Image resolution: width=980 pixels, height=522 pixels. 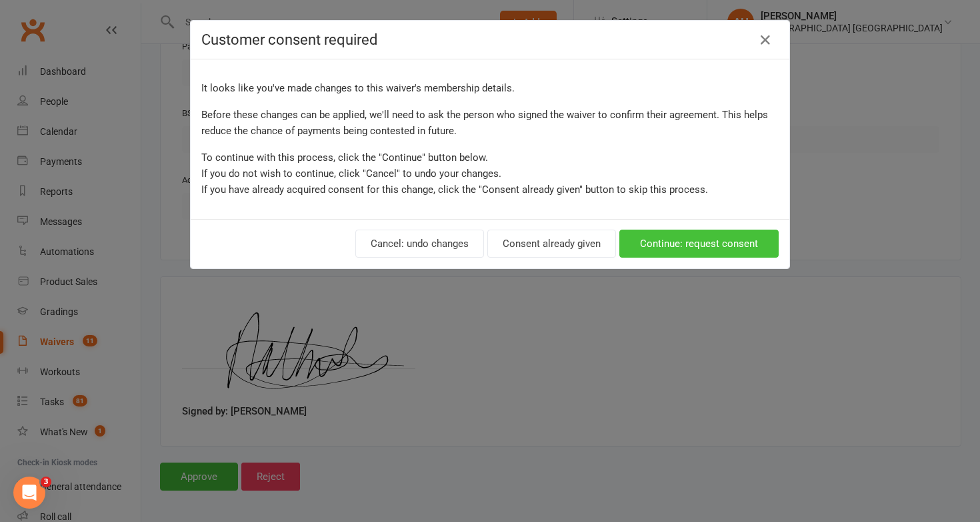 What do you see at coordinates (490, 88) in the screenshot?
I see `p: It looks like you've made changes to this waiver's membership details.` at bounding box center [490, 88].